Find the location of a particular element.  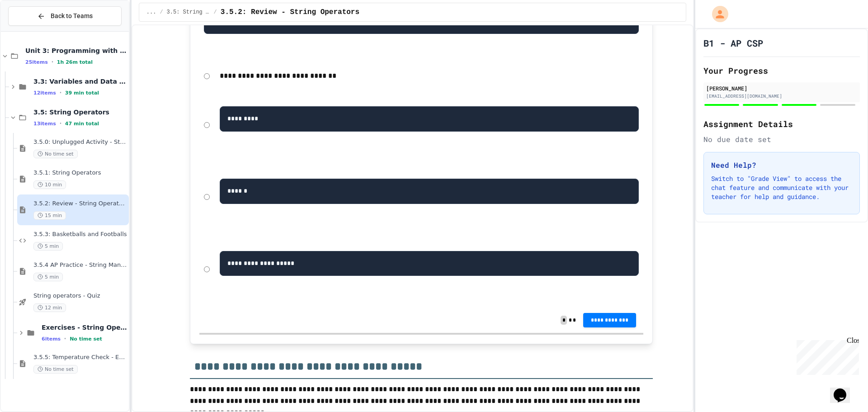

h2: Assignment Details is located at coordinates (782, 124).